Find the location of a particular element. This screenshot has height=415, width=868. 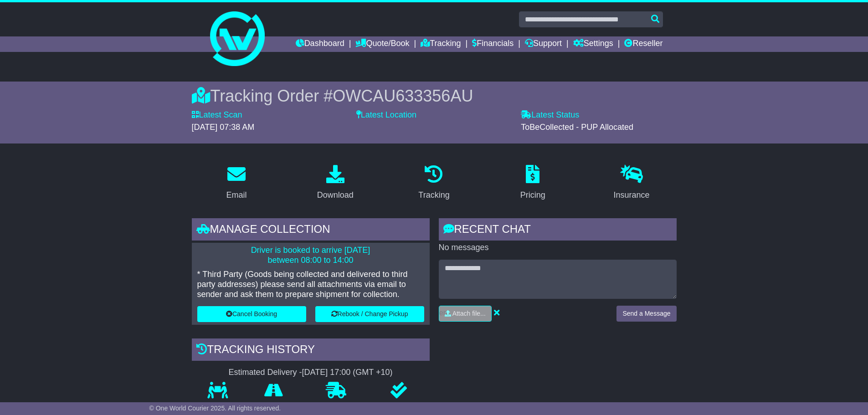

div: Manage collection is located at coordinates (311, 230).